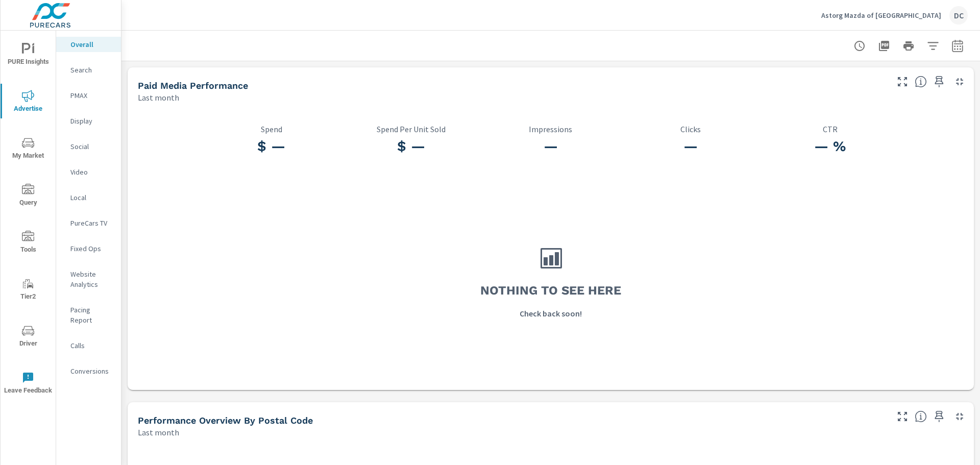 Image resolution: width=980 pixels, height=465 pixels. What do you see at coordinates (88, 70) in the screenshot?
I see `div: Search` at bounding box center [88, 70].